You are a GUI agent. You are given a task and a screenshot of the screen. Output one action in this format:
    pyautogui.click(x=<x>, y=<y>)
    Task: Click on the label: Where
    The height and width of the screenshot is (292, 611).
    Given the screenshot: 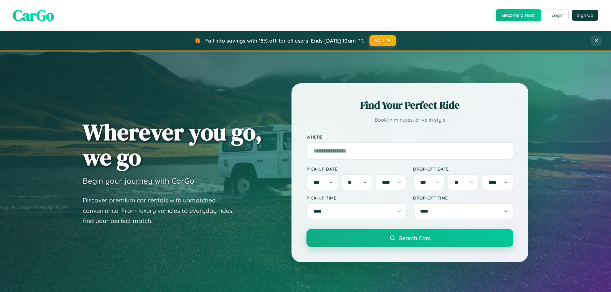 What is the action you would take?
    pyautogui.click(x=410, y=137)
    